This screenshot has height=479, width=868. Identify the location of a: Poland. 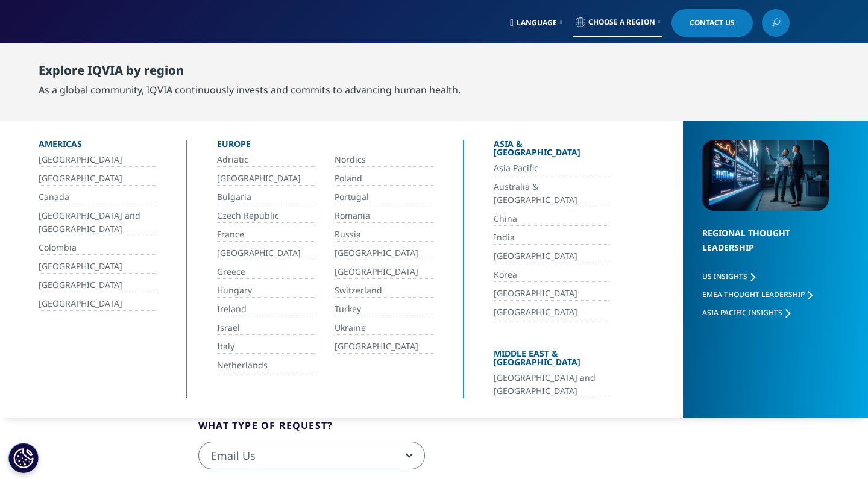
(384, 178).